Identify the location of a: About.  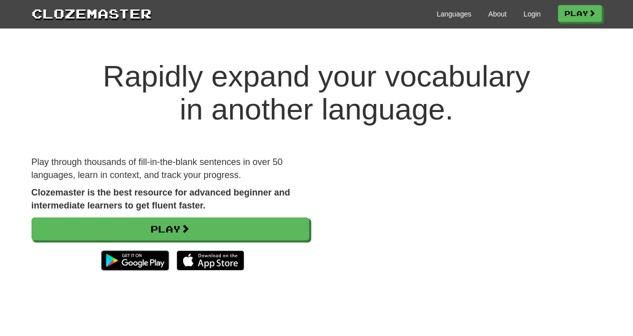
(497, 14).